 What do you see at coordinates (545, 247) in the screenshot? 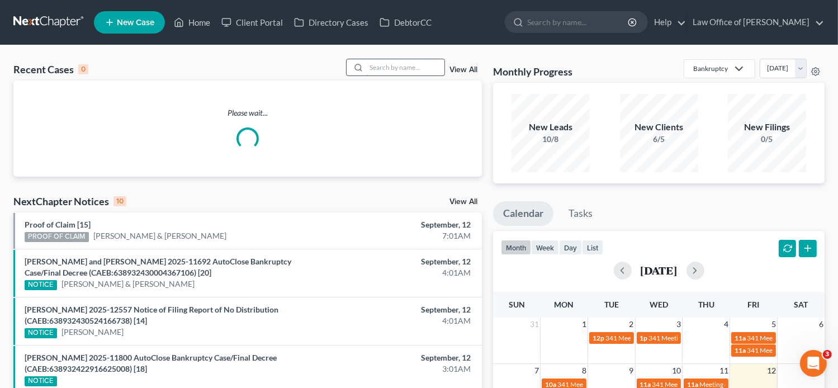
I see `button: week` at bounding box center [545, 247].